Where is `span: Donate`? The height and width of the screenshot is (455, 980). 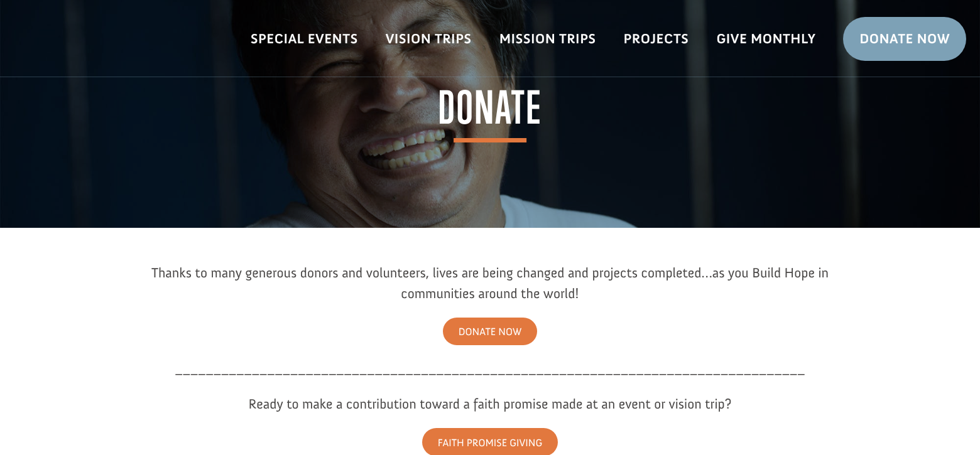
span: Donate is located at coordinates (490, 113).